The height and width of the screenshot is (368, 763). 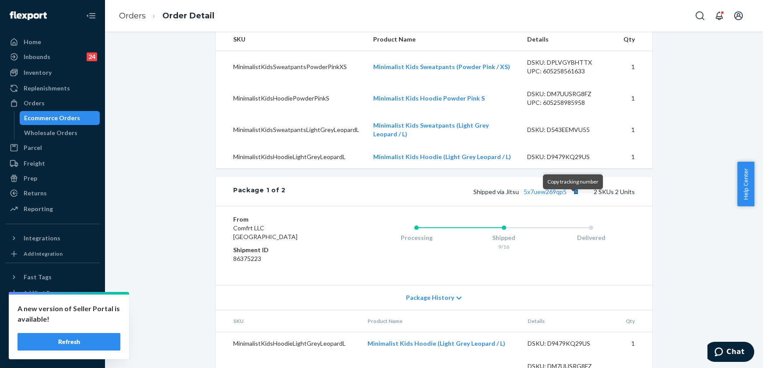 I want to click on div: Integrations, so click(x=42, y=238).